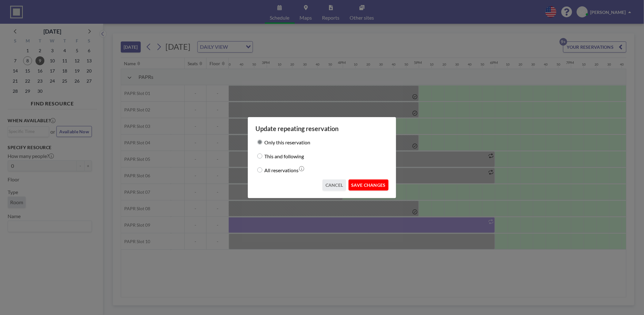 This screenshot has height=315, width=644. I want to click on label: This and following, so click(284, 156).